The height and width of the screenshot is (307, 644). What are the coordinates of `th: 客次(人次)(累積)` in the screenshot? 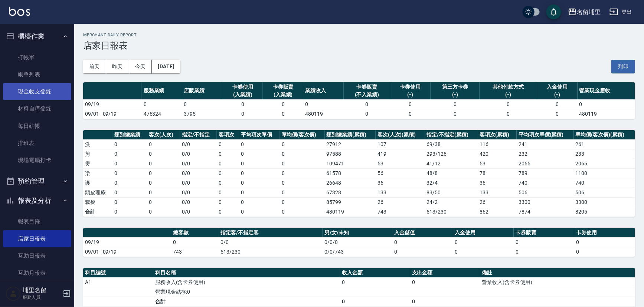 It's located at (400, 135).